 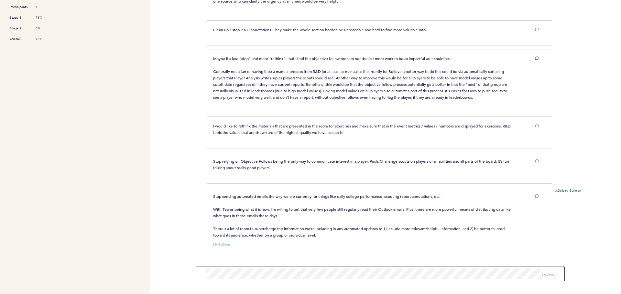 I want to click on span: Stop sending automated emails the way we are currently for things like daily college performance,..., so click(x=362, y=216).